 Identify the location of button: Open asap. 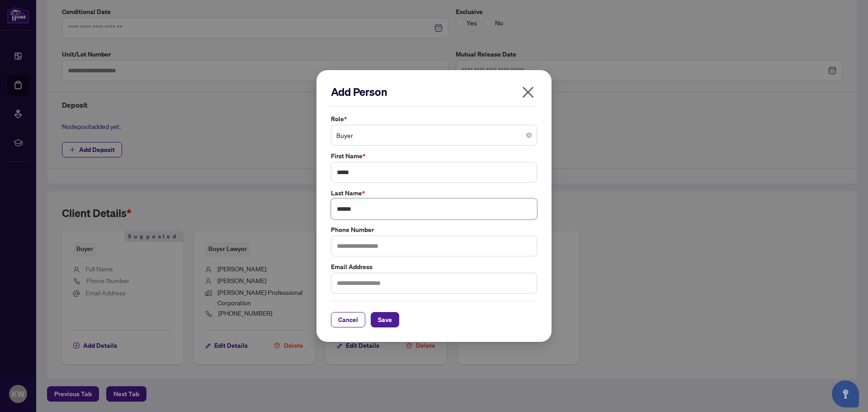
(845, 394).